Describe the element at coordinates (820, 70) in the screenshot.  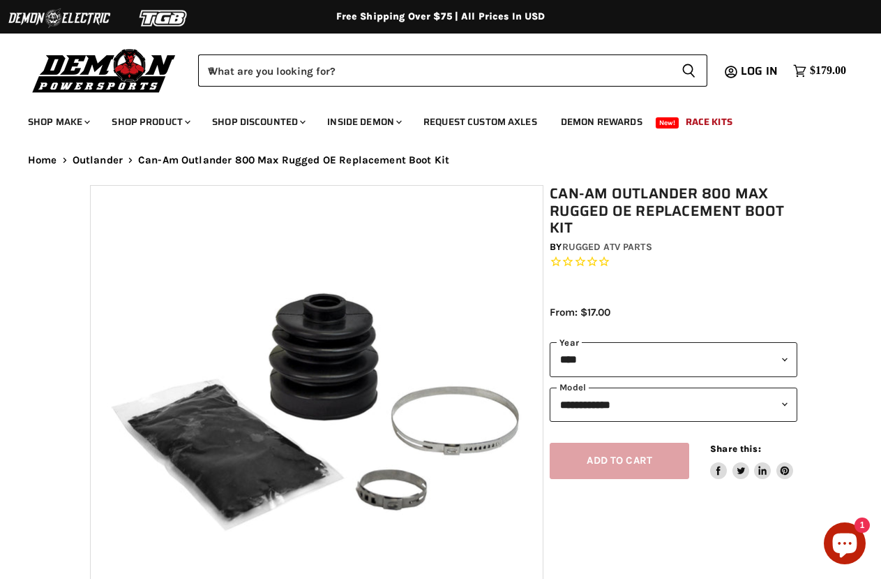
I see `a: $179.00` at that location.